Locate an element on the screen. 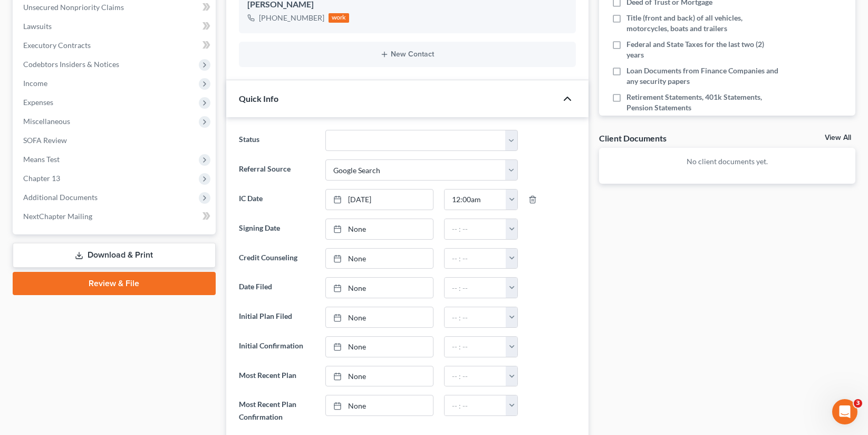 The height and width of the screenshot is (435, 868). label: Initial Plan Filed is located at coordinates (277, 317).